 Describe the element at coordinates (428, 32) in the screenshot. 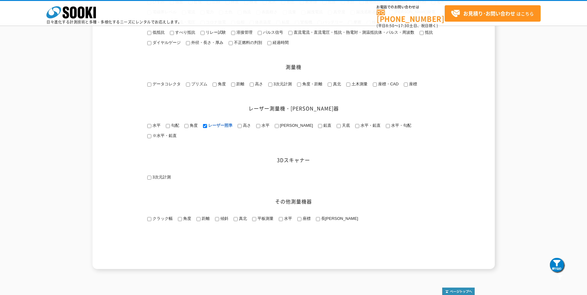

I see `span: 抵抗` at that location.